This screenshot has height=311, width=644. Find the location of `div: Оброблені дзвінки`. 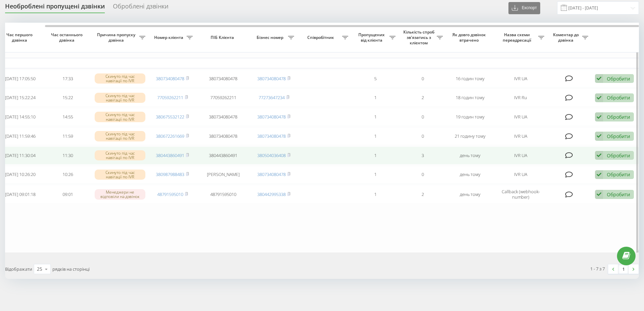

div: Оброблені дзвінки is located at coordinates (141, 8).